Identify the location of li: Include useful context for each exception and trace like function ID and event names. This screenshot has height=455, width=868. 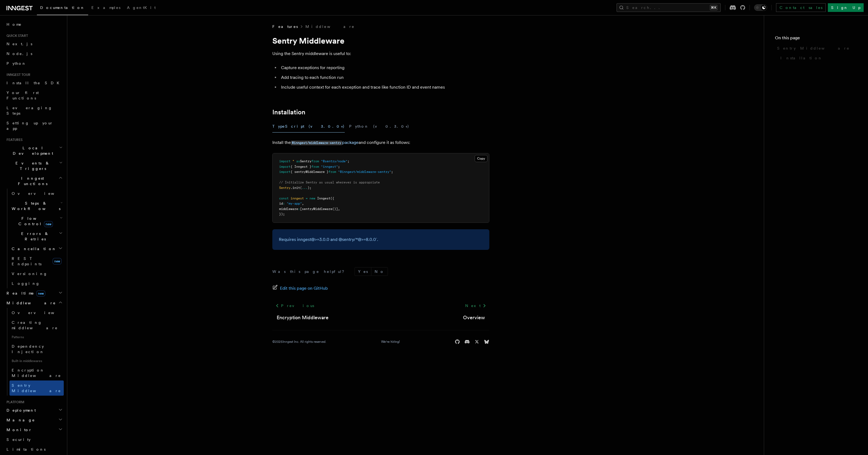
(384, 87).